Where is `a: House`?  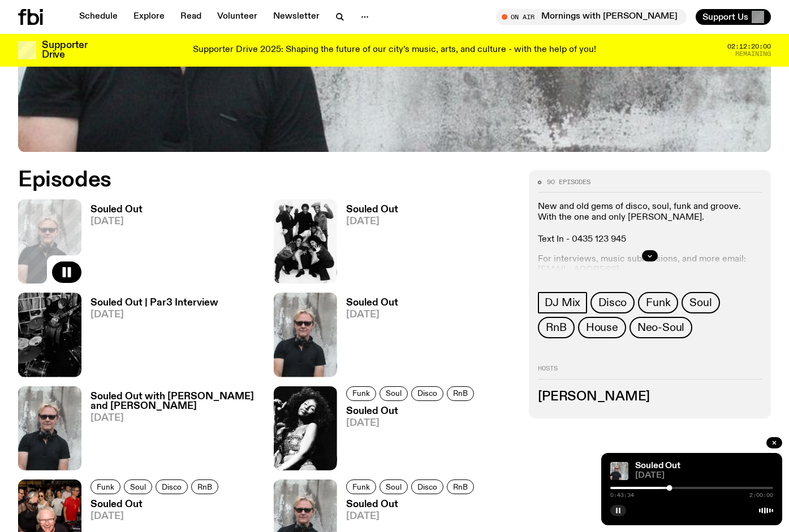
a: House is located at coordinates (602, 328).